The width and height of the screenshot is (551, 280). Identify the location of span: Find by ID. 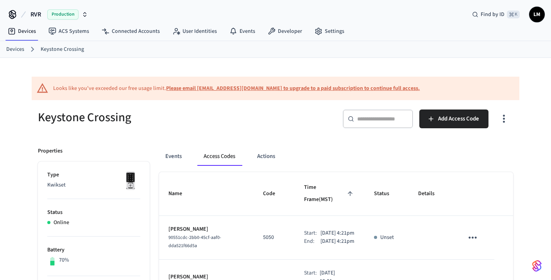
(492, 14).